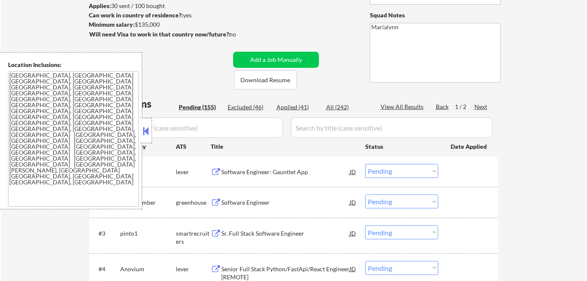 Image resolution: width=587 pixels, height=281 pixels. I want to click on strong: Minimum salary:, so click(112, 24).